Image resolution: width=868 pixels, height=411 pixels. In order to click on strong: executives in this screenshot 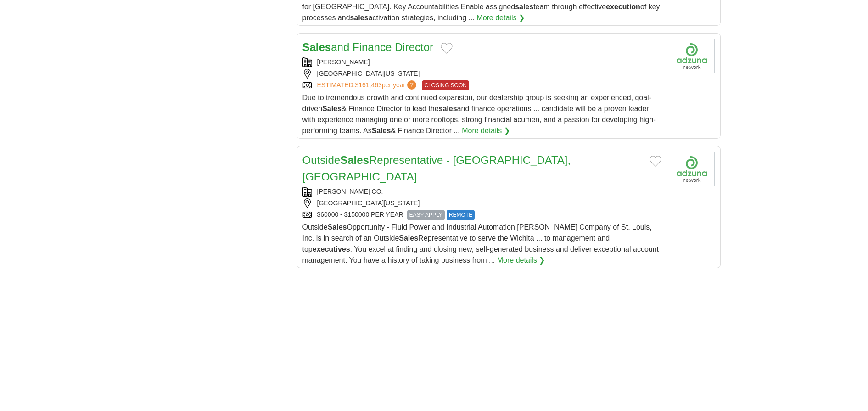, I will do `click(331, 249)`.